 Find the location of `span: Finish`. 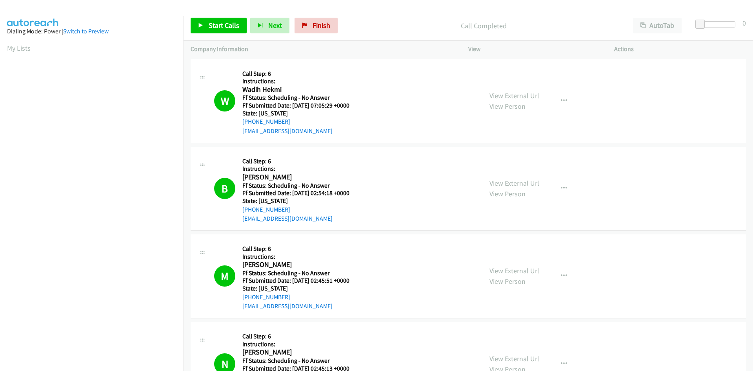

span: Finish is located at coordinates (321, 25).